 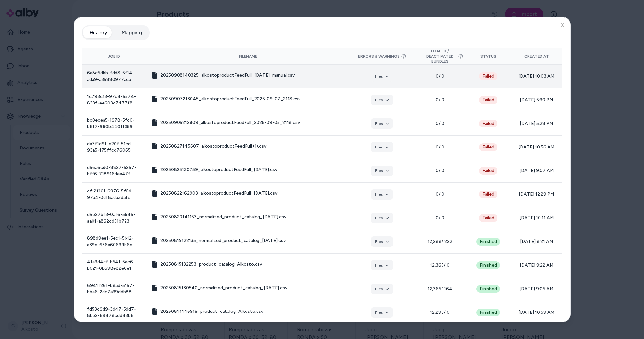 I want to click on button: Mapping, so click(x=131, y=33).